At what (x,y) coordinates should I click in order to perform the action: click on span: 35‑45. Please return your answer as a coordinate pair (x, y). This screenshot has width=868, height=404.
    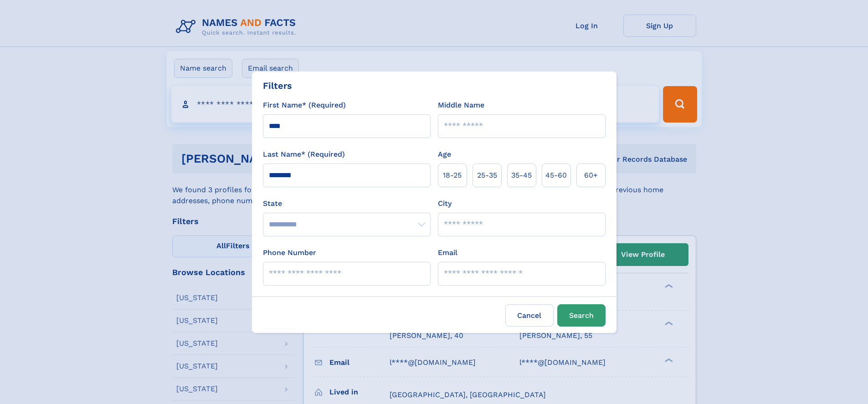
    Looking at the image, I should click on (521, 176).